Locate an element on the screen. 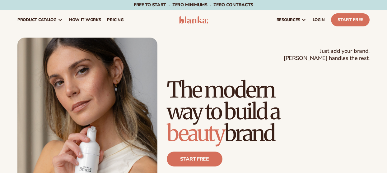 This screenshot has width=387, height=173. span: How It Works is located at coordinates (85, 20).